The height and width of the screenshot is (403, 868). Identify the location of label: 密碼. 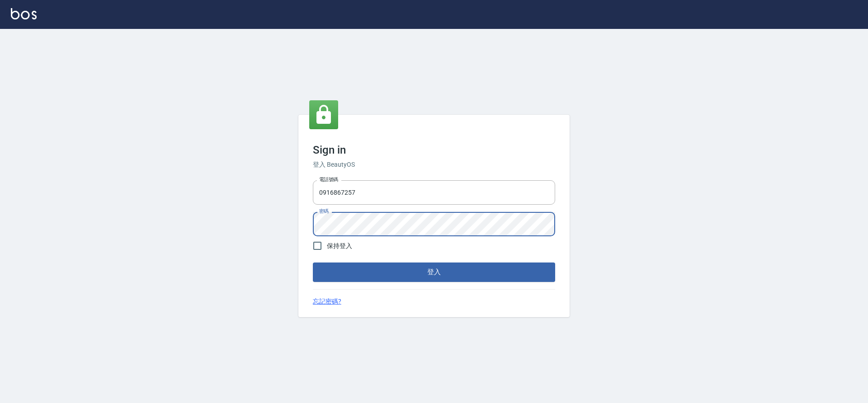
(323, 211).